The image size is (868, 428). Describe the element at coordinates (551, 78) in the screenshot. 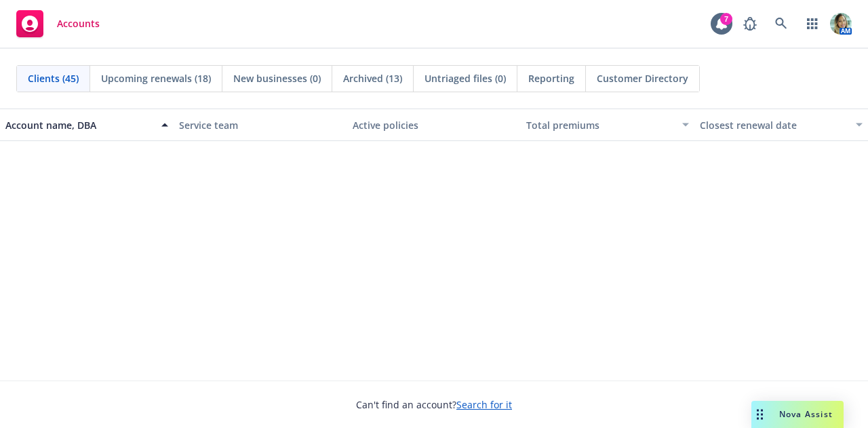

I see `span: Reporting` at that location.